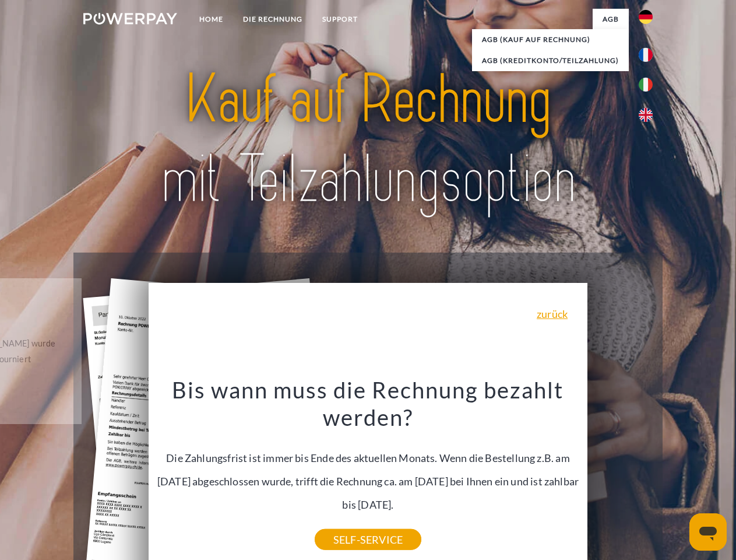  What do you see at coordinates (130, 18) in the screenshot?
I see `img: logo-powerpay-white.svg` at bounding box center [130, 18].